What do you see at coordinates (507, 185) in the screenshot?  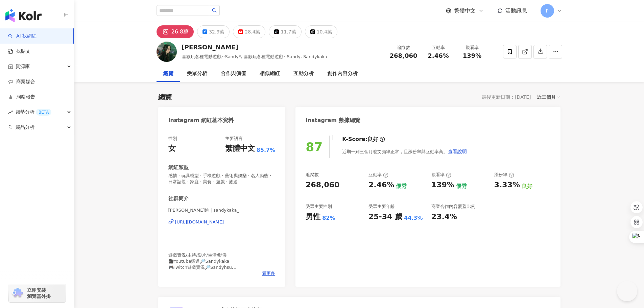 I see `div: 3.33%` at bounding box center [507, 185].